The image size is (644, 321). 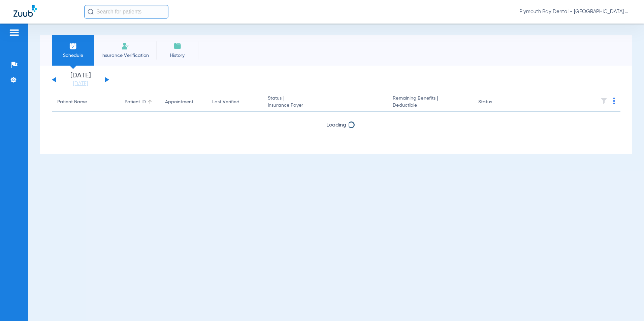 I want to click on img: Manual Insurance Verification, so click(x=125, y=46).